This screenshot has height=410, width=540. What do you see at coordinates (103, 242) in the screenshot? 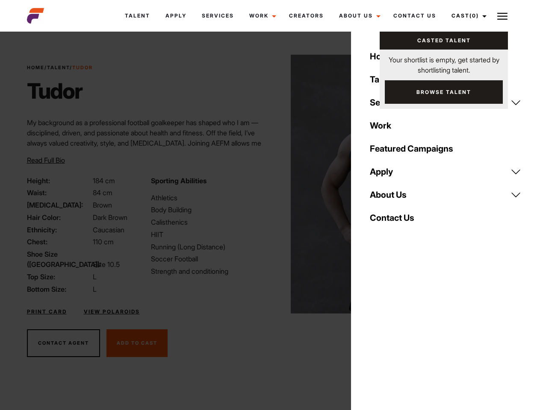
I see `span: 110 cm` at bounding box center [103, 242].